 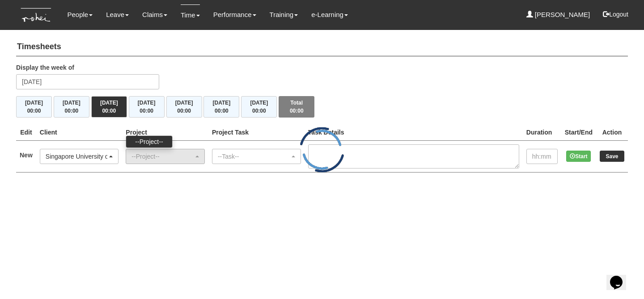 I want to click on button: Singapore University of Social Sciences (SUSS), so click(x=79, y=157).